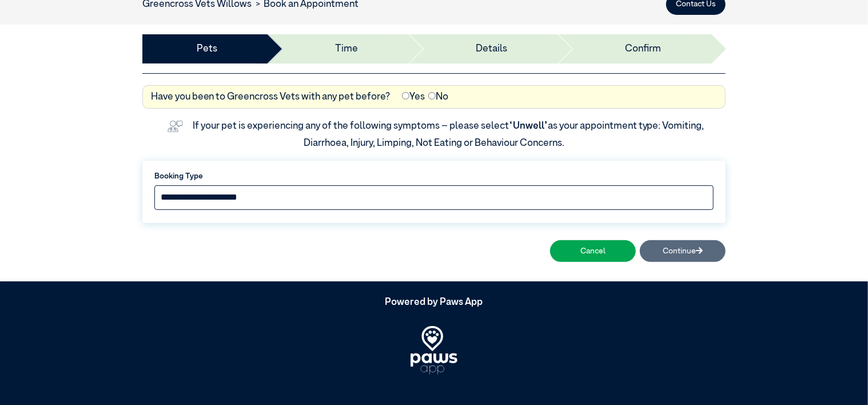 This screenshot has height=405, width=868. What do you see at coordinates (434, 350) in the screenshot?
I see `img: PawsApp` at bounding box center [434, 350].